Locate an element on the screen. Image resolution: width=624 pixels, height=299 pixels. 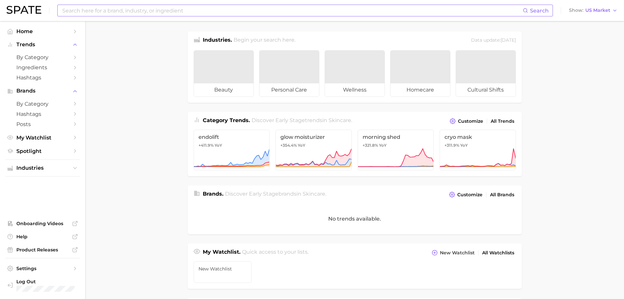
span: Home is located at coordinates (43, 31).